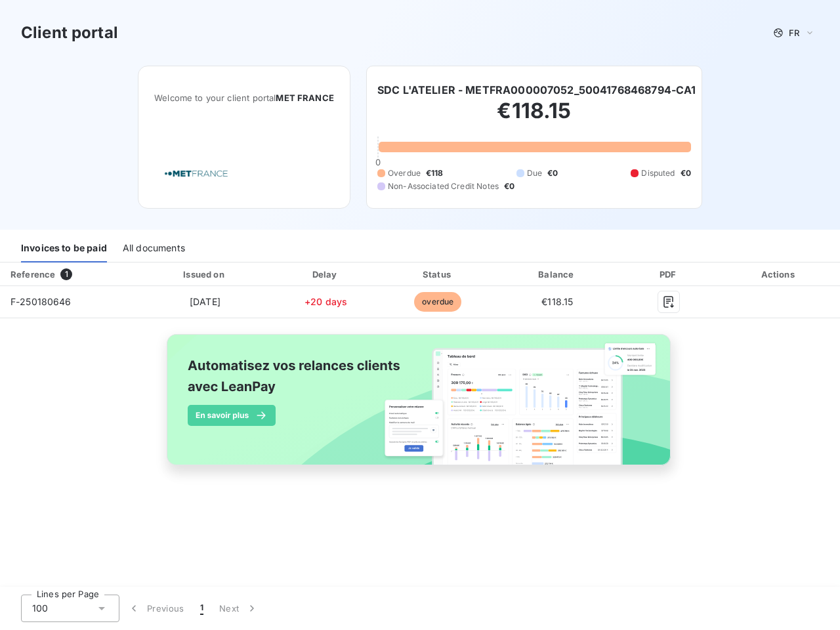 This screenshot has height=630, width=840. Describe the element at coordinates (196, 173) in the screenshot. I see `img: Company logo` at that location.